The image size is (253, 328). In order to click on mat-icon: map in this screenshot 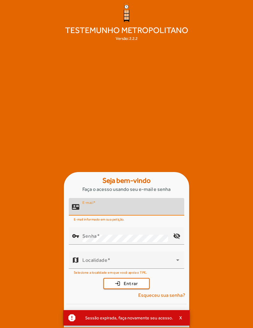, I will do `click(76, 260)`.